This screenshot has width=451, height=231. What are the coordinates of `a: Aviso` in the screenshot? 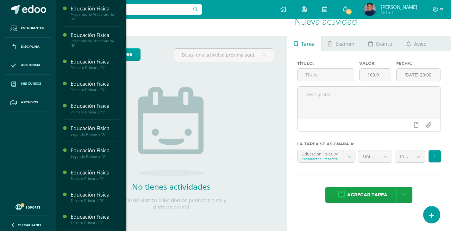 It's located at (416, 43).